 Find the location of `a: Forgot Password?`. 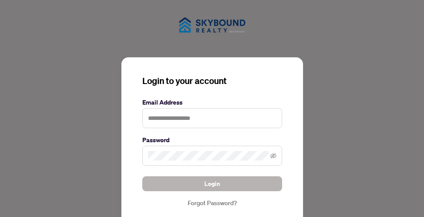

a: Forgot Password? is located at coordinates (212, 203).